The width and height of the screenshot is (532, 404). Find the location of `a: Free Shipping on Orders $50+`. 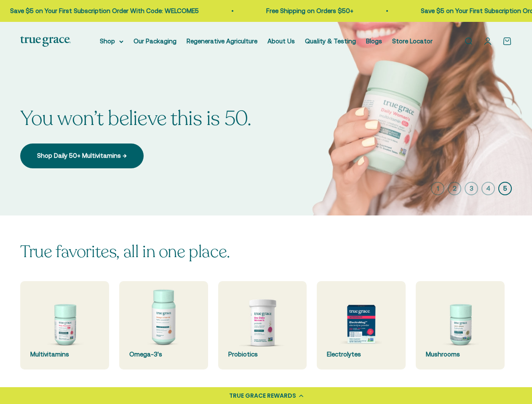

a: Free Shipping on Orders $50+ is located at coordinates (308, 11).